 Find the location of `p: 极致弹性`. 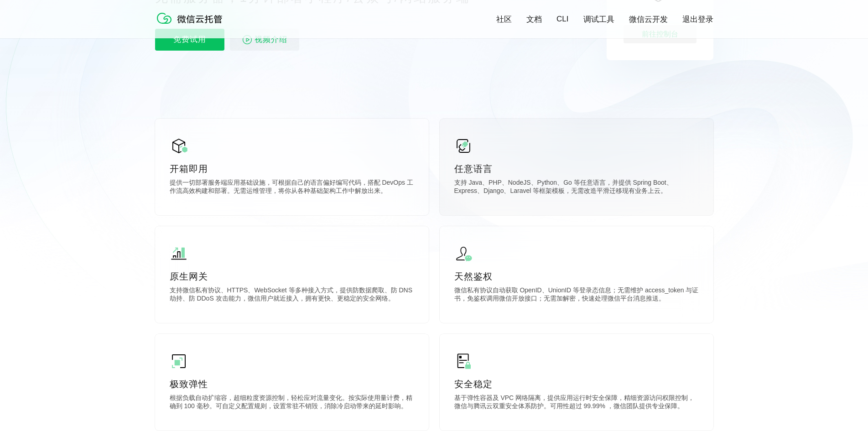

p: 极致弹性 is located at coordinates (292, 384).